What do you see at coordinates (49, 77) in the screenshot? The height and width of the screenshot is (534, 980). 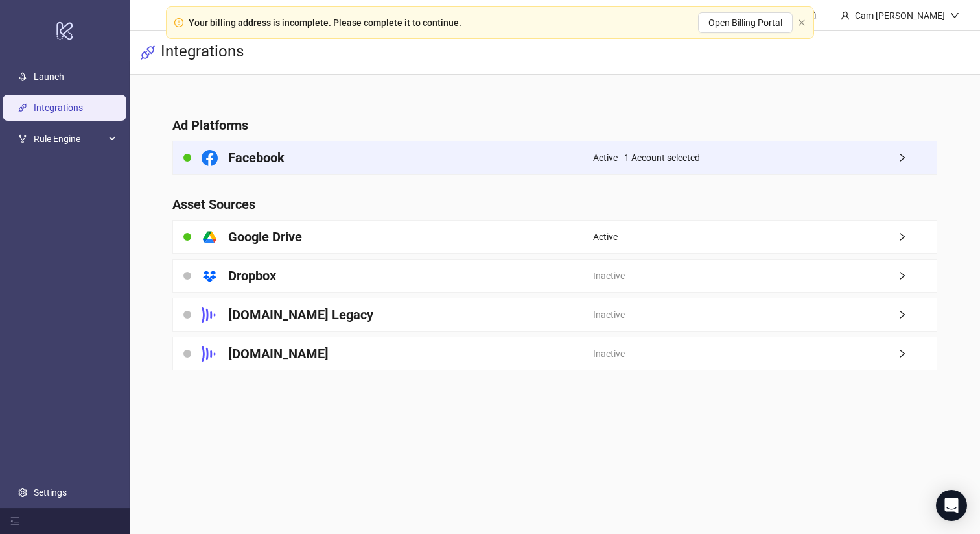 I see `a: Launch` at bounding box center [49, 77].